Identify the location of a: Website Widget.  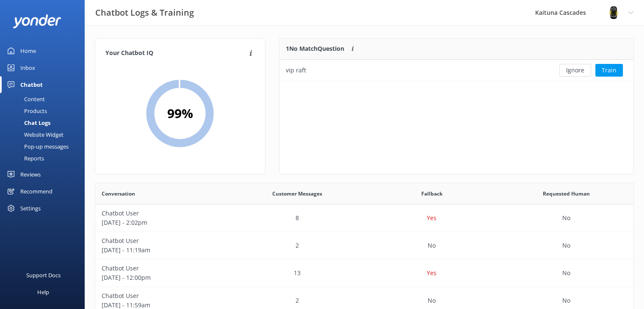
(44, 134).